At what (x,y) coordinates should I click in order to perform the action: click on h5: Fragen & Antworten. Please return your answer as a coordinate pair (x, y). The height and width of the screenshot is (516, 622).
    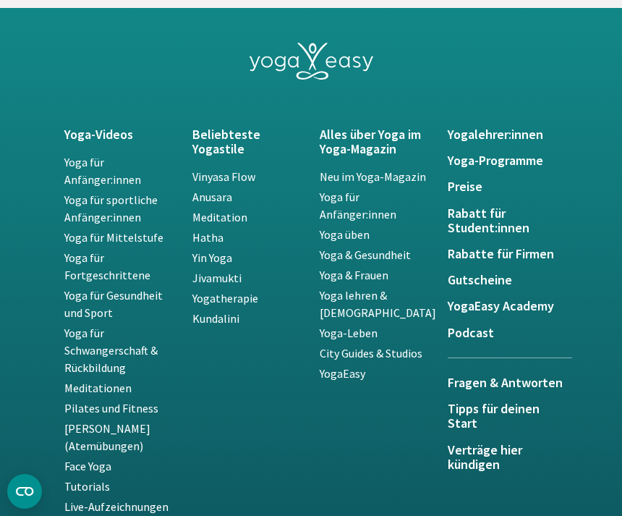
    Looking at the image, I should click on (510, 383).